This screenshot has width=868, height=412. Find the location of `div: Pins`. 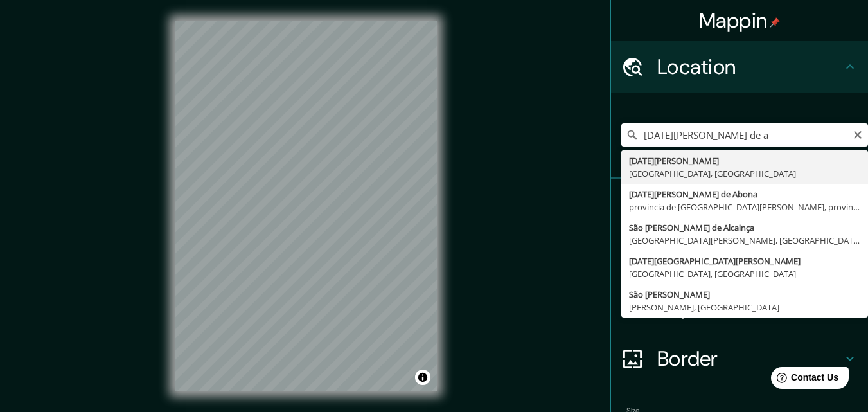

div: Pins is located at coordinates (739, 205).